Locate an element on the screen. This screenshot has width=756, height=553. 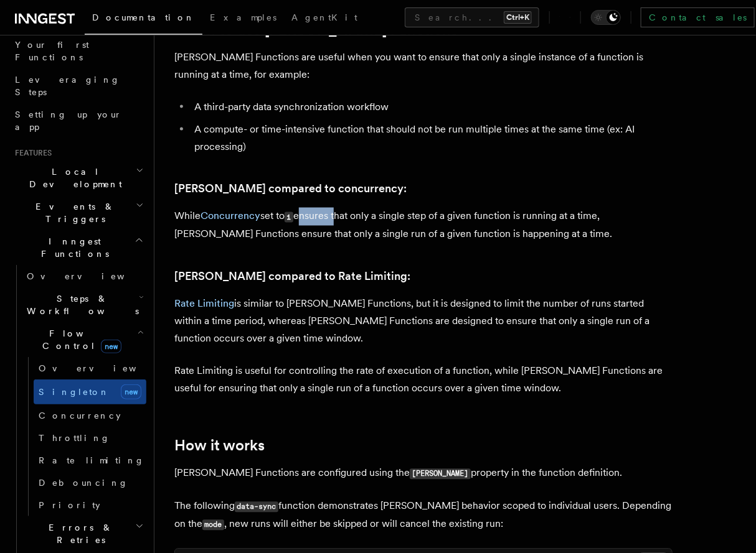
span: Singleton is located at coordinates (74, 392).